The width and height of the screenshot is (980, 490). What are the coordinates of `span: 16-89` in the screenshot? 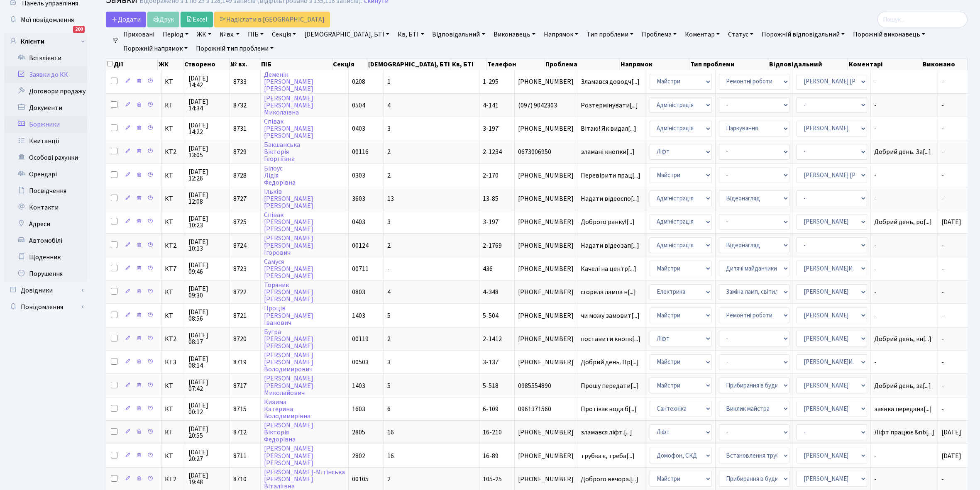 It's located at (490, 456).